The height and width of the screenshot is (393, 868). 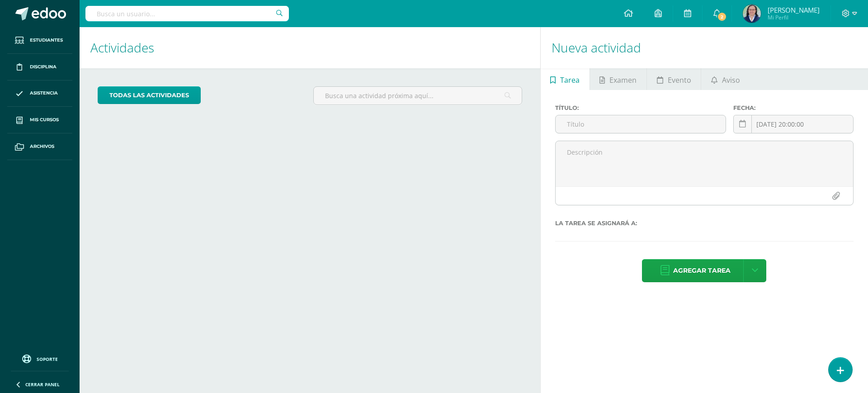 I want to click on input: Fecha de entrega, so click(x=794, y=124).